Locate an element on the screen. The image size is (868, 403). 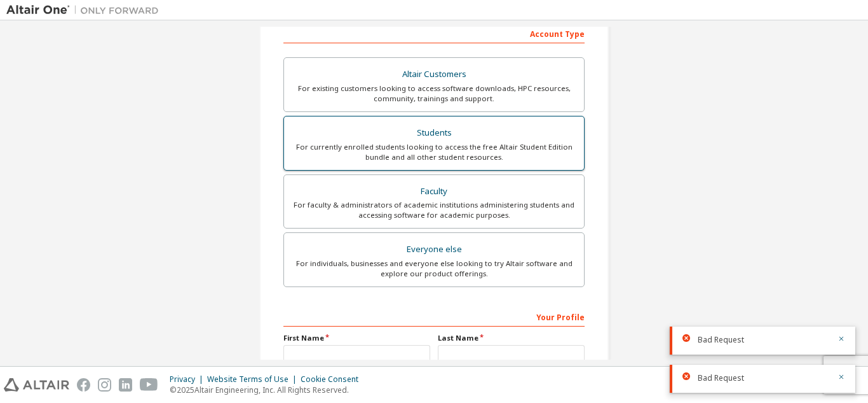
div: Account Type is located at coordinates (434, 33).